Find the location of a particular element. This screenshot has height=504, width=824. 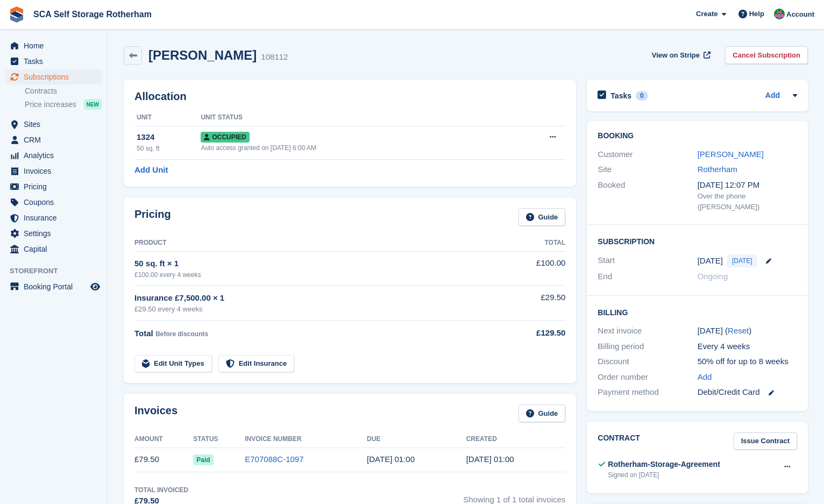

h2: Invoices is located at coordinates (156, 413).